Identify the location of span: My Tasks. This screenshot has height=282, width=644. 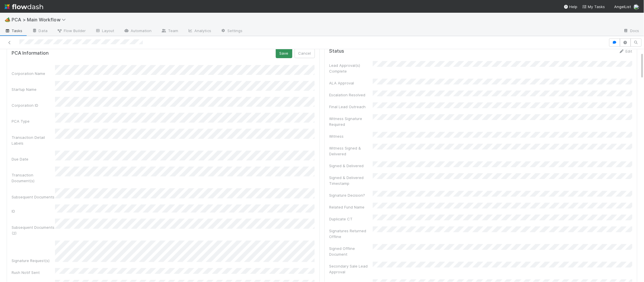
(594, 6).